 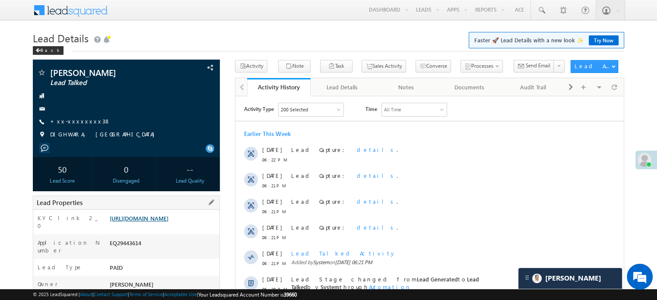 I want to click on span: Automation, so click(x=155, y=190).